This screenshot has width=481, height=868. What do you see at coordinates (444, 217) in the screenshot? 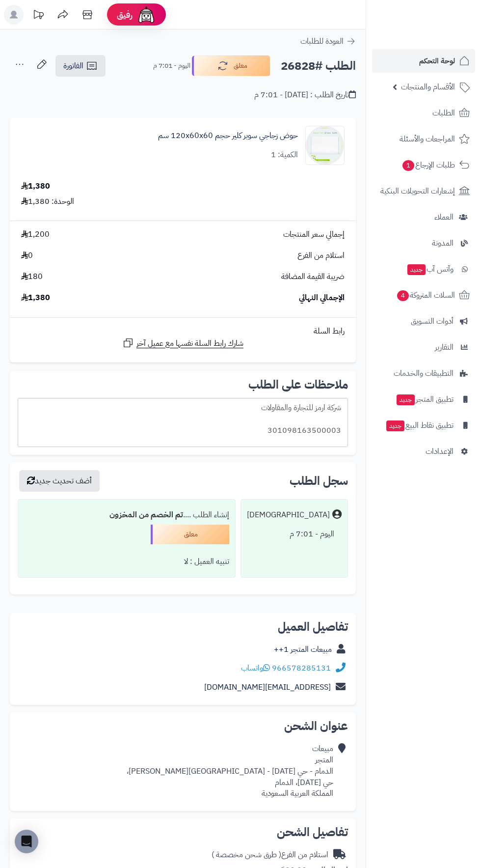
I see `span: العملاء` at bounding box center [444, 217].